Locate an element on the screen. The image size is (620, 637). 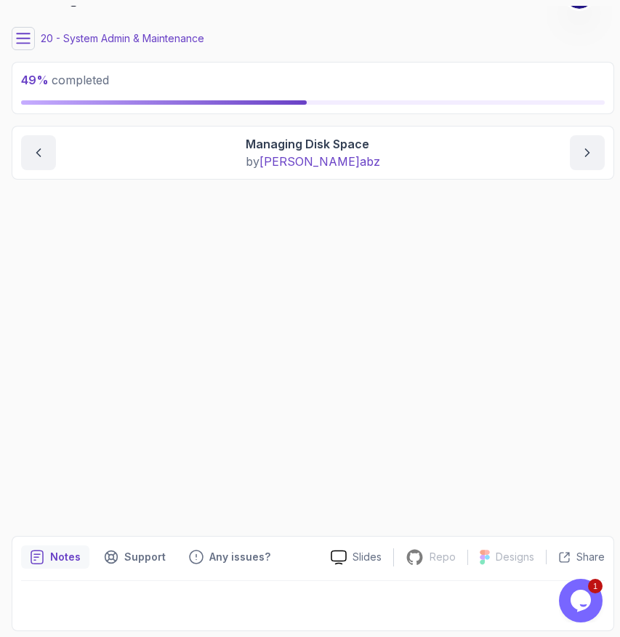
button: Support button is located at coordinates (135, 557).